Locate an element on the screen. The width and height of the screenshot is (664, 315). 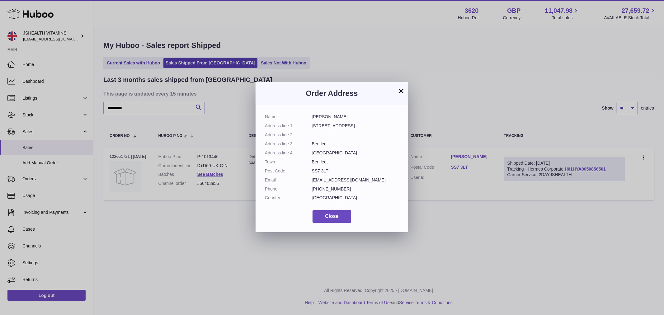
dd: SS7 3LT is located at coordinates (356, 171).